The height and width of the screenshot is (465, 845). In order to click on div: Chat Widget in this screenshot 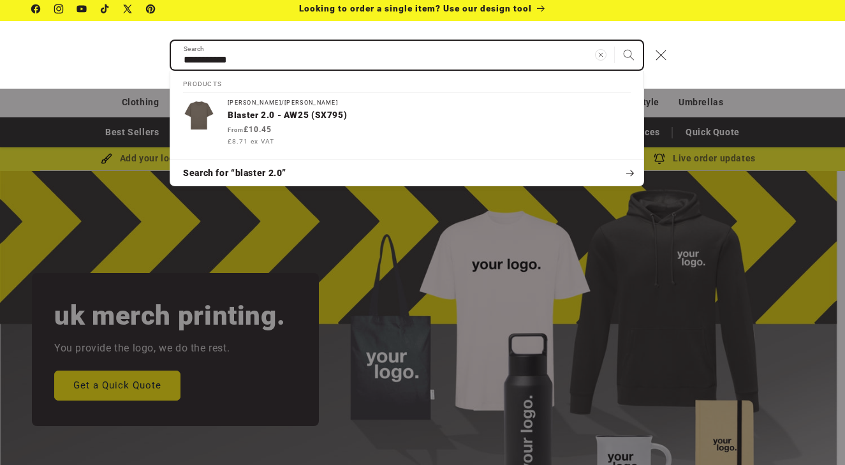, I will do `click(735, 396)`.